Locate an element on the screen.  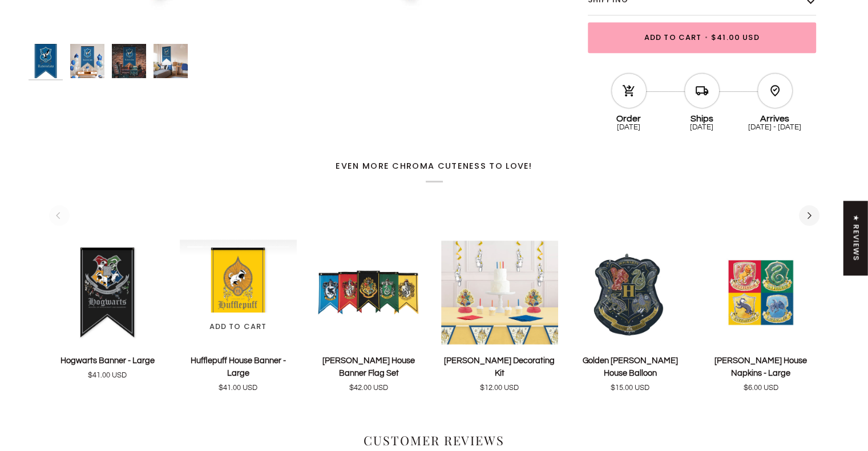
button: Next is located at coordinates (809, 216).